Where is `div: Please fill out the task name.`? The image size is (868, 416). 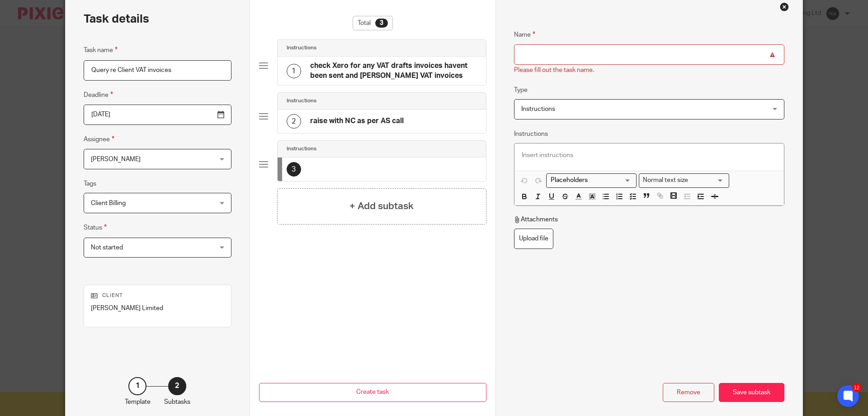
div: Please fill out the task name. is located at coordinates (553, 70).